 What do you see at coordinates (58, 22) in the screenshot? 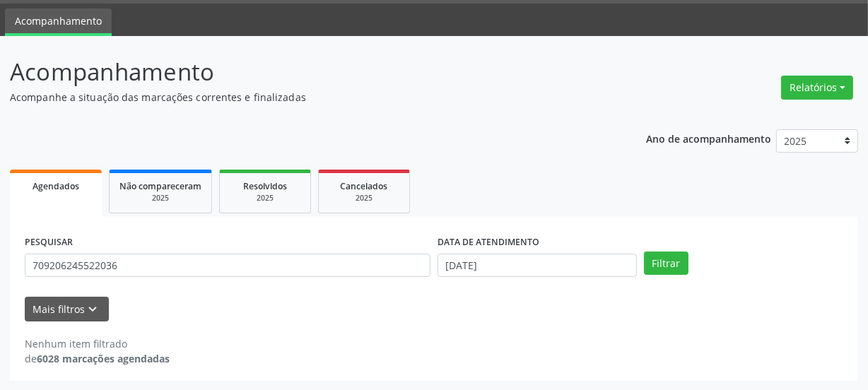
I see `a: Acompanhamento` at bounding box center [58, 22].